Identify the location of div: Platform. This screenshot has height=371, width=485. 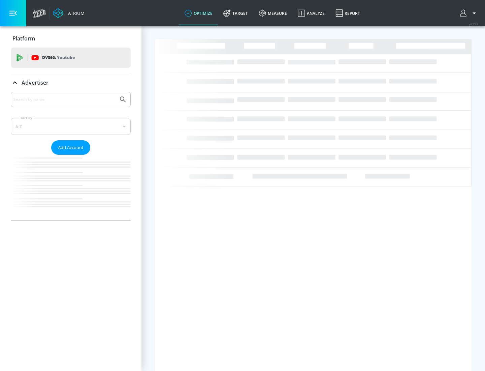
(71, 38).